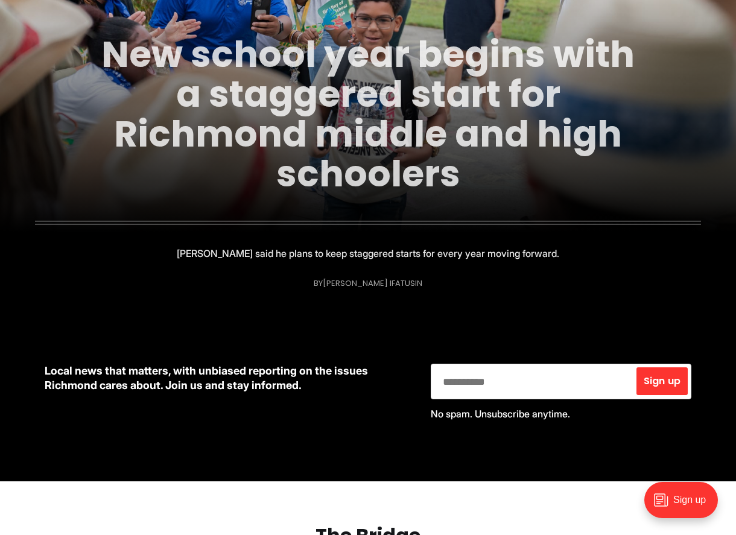  Describe the element at coordinates (368, 283) in the screenshot. I see `div: By` at that location.